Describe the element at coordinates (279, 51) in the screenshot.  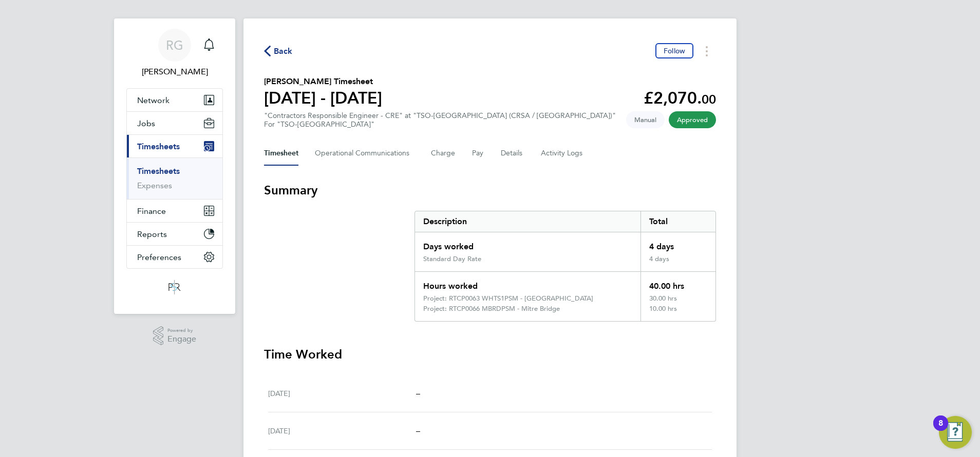
I see `button: Back` at that location.